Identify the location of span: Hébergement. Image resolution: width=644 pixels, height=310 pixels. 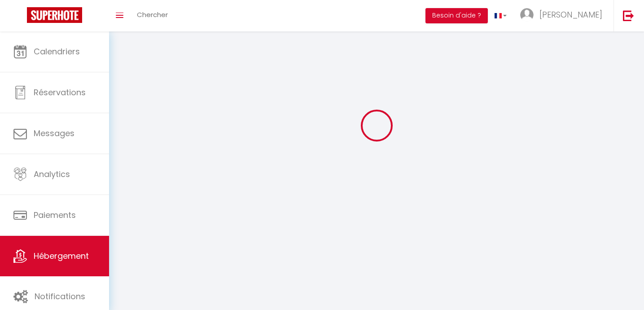
(61, 256).